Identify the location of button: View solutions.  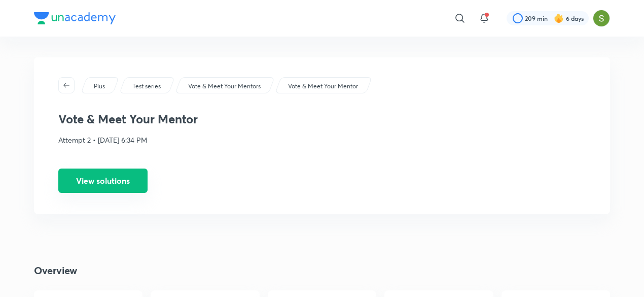
(103, 180).